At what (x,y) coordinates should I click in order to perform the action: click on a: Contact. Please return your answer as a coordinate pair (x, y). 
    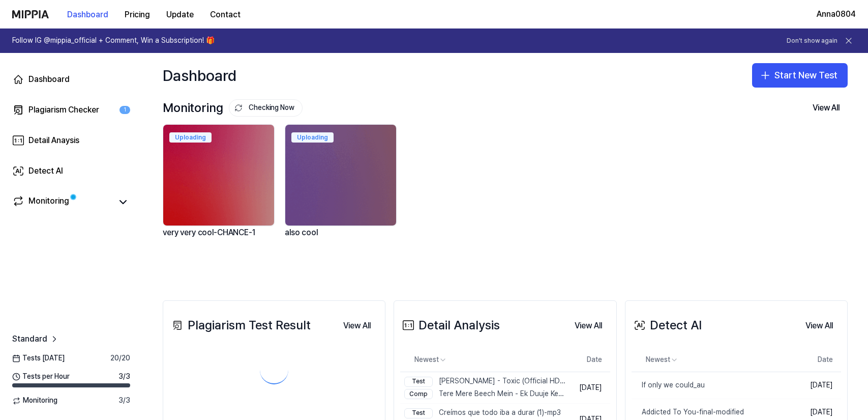
    Looking at the image, I should click on (225, 15).